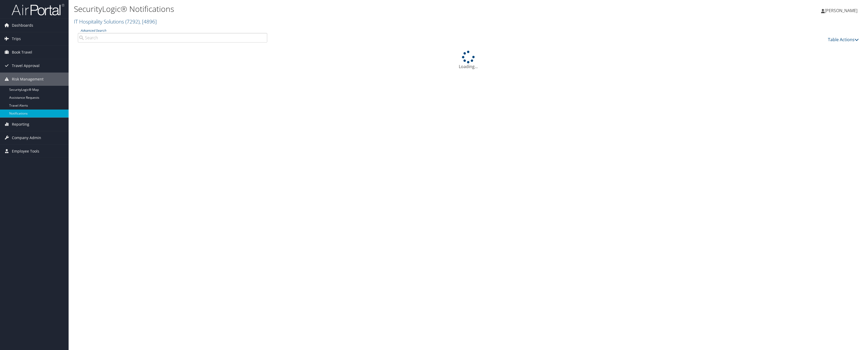 This screenshot has height=350, width=868. What do you see at coordinates (20, 124) in the screenshot?
I see `span: Reporting` at bounding box center [20, 124].